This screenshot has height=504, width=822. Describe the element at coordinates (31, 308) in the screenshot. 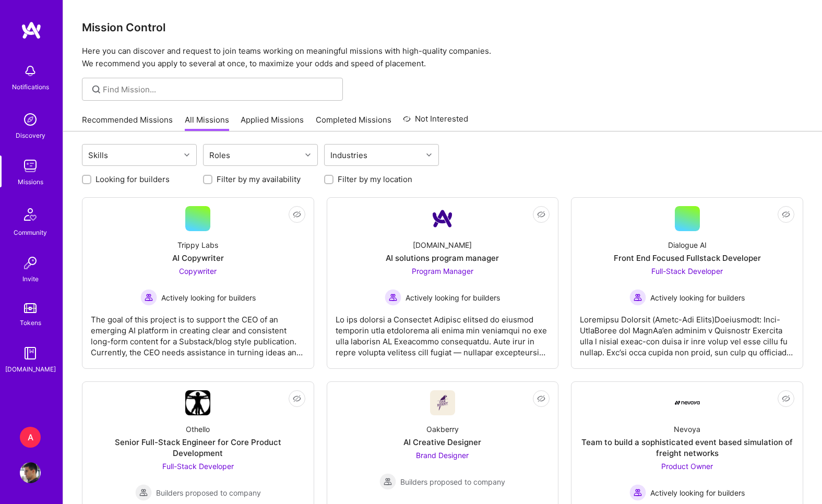

I see `img: tokens` at that location.